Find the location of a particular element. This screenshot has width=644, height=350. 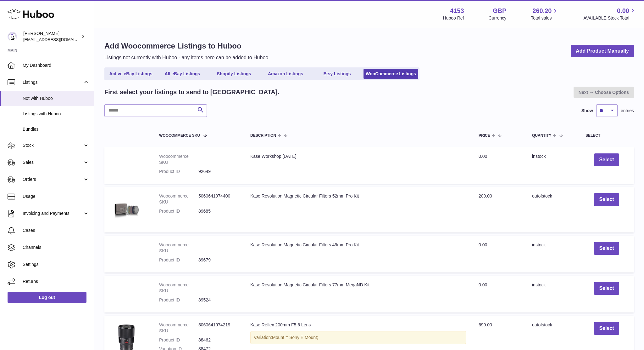

dd: 89685 is located at coordinates (218, 211).